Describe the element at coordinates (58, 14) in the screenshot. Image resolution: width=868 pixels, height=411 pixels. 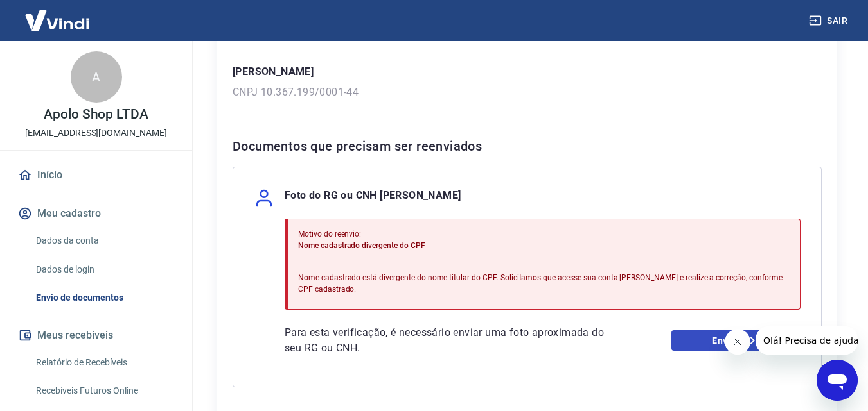
I see `span: Olá! Precisa de ajuda?` at that location.